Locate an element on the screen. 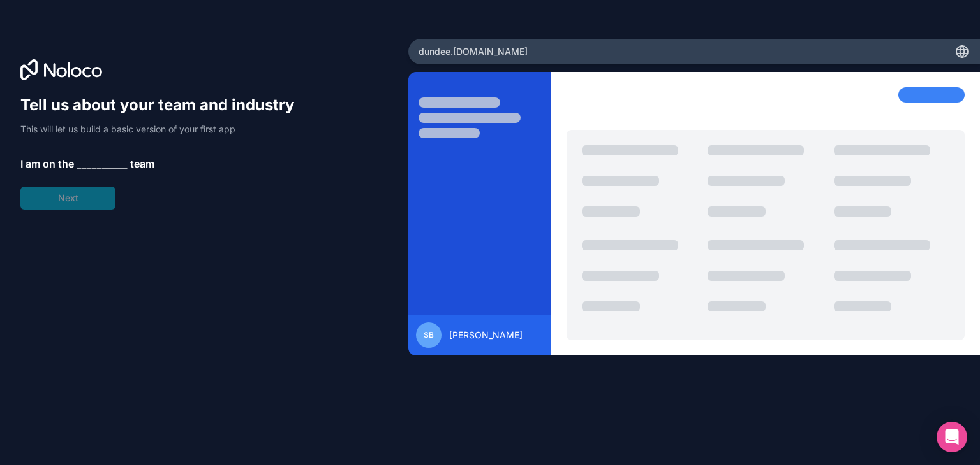  span: I am on the is located at coordinates (48, 164).